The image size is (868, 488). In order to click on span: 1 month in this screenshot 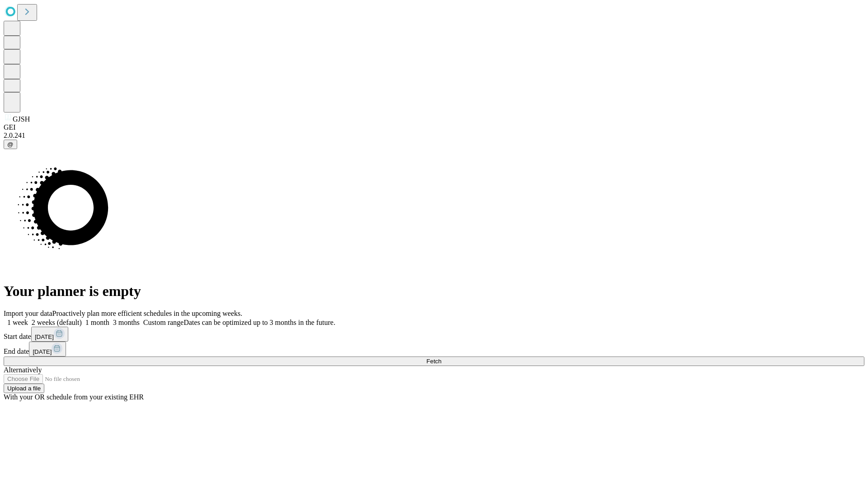, I will do `click(98, 322)`.